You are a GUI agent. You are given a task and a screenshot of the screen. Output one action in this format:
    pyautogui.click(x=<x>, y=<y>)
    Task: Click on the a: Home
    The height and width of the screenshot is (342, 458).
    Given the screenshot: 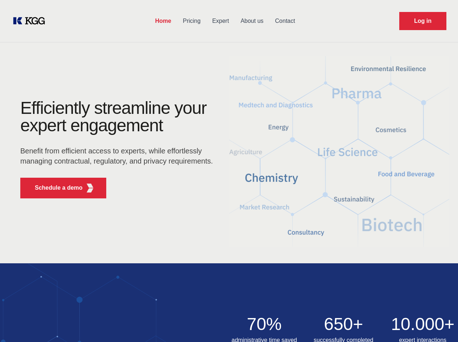 What is the action you would take?
    pyautogui.click(x=163, y=21)
    